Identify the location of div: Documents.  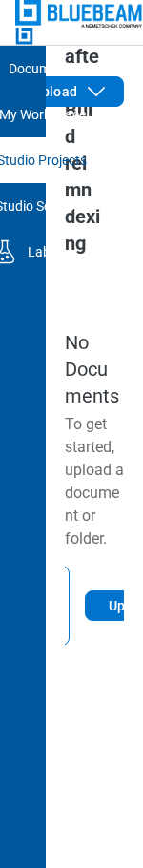
(42, 69).